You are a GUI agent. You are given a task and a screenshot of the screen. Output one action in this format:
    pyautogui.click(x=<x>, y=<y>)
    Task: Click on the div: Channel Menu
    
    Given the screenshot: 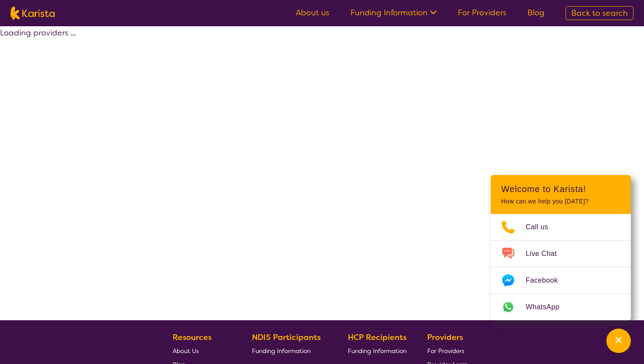 What is the action you would take?
    pyautogui.click(x=561, y=248)
    